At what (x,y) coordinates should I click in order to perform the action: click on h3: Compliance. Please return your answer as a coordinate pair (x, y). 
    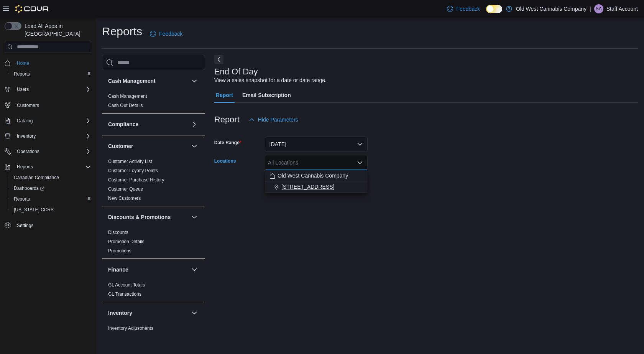
    Looking at the image, I should click on (123, 124).